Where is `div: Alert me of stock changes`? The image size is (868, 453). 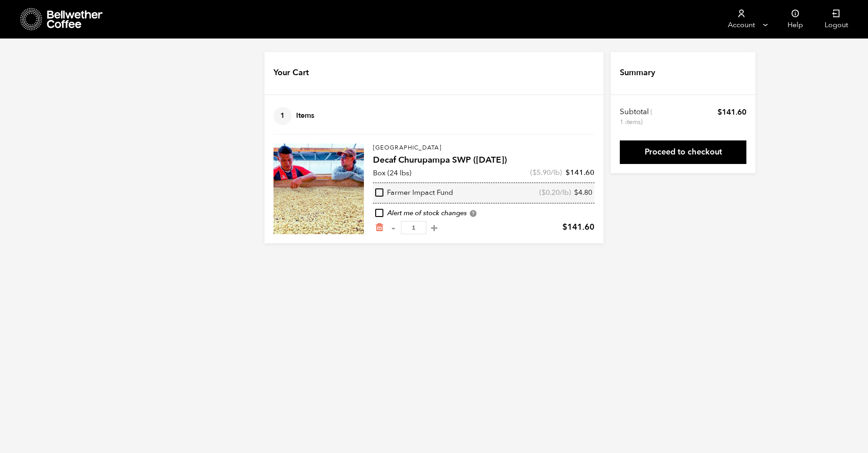
div: Alert me of stock changes is located at coordinates (483, 213).